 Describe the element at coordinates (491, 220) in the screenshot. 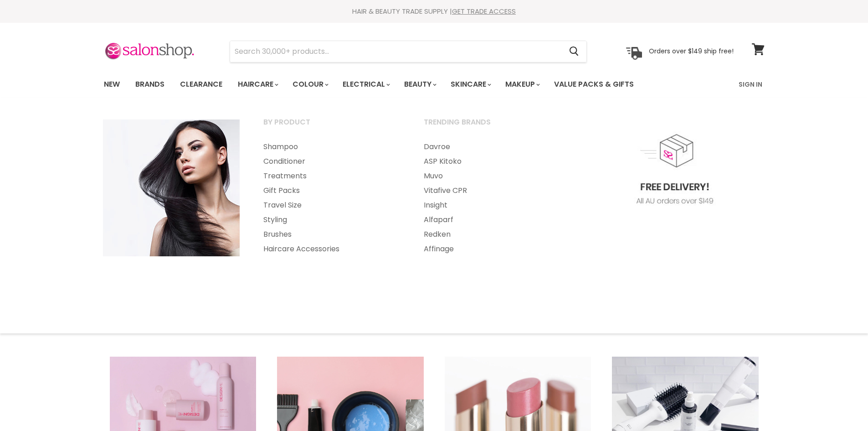

I see `a: Alfaparf` at that location.